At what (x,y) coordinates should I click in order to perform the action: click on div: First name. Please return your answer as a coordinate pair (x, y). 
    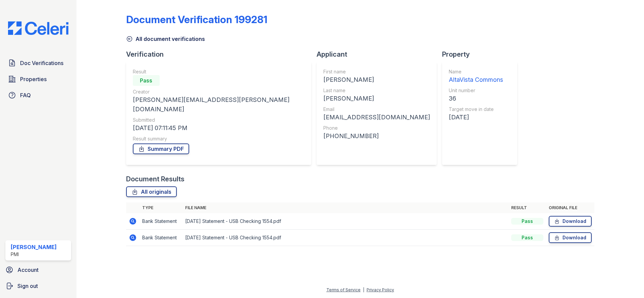
    Looking at the image, I should click on (377, 71).